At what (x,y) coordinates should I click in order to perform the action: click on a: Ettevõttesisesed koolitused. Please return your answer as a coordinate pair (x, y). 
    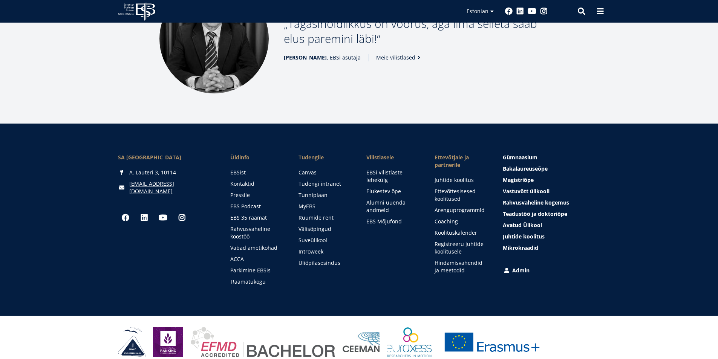
    Looking at the image, I should click on (461, 195).